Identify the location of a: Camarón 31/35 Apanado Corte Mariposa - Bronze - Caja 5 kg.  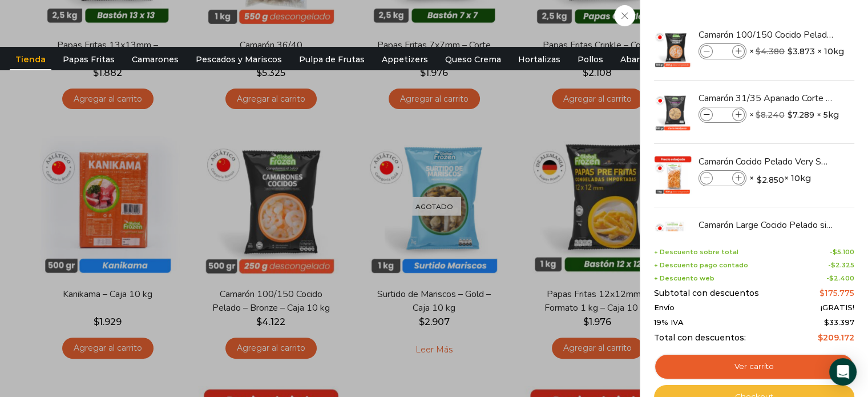
(766, 98).